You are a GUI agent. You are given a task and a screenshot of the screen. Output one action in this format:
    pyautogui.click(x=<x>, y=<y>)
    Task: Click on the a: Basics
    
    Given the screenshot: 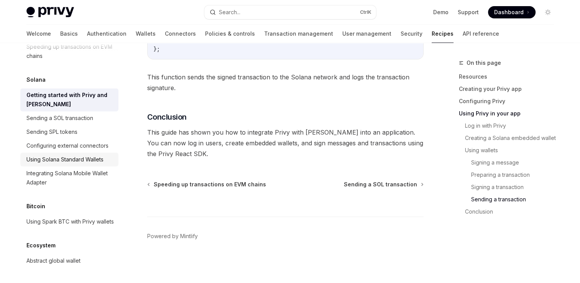 What is the action you would take?
    pyautogui.click(x=69, y=34)
    